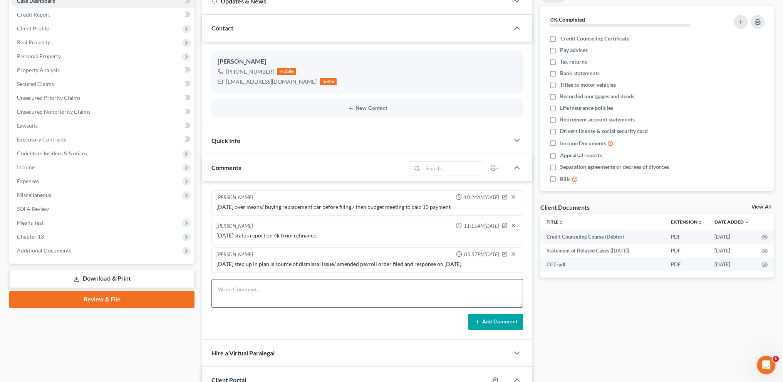 This screenshot has width=783, height=382. Describe the element at coordinates (603, 264) in the screenshot. I see `td: CCC-pdf` at that location.